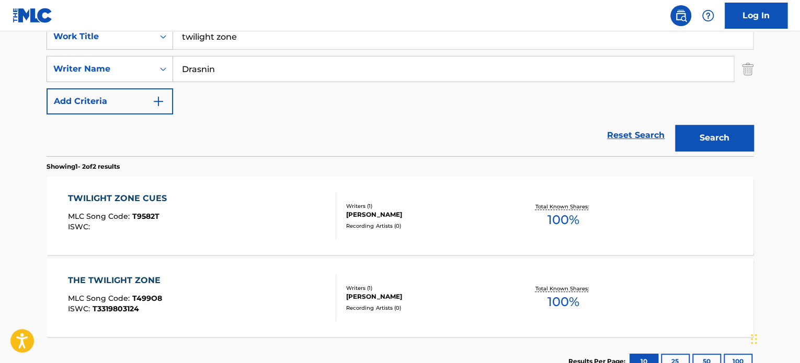  Describe the element at coordinates (83, 167) in the screenshot. I see `p: Showing 1 - 2 of 2 results` at that location.